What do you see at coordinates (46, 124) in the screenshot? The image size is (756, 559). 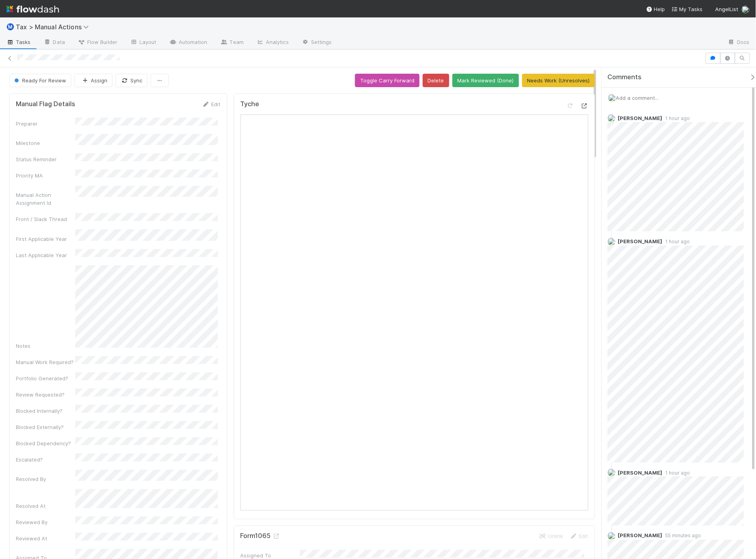 I see `div: Preparer` at bounding box center [46, 124].